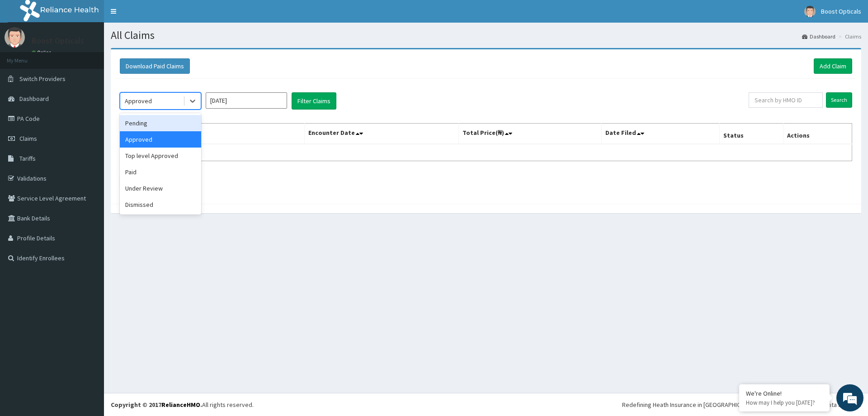 The image size is (868, 416). I want to click on th: Actions, so click(818, 134).